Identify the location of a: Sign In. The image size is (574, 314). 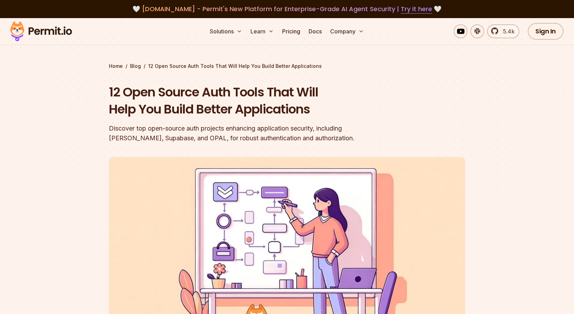
(545, 31).